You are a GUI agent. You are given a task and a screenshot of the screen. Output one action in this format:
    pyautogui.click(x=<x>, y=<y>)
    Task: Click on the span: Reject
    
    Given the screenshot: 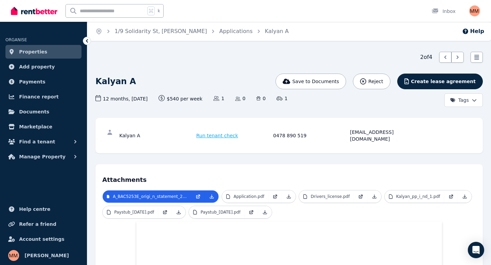 What is the action you would take?
    pyautogui.click(x=375, y=81)
    